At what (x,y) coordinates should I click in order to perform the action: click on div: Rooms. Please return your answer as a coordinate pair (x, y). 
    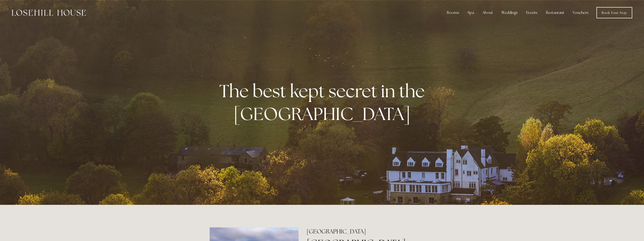
    Looking at the image, I should click on (453, 12).